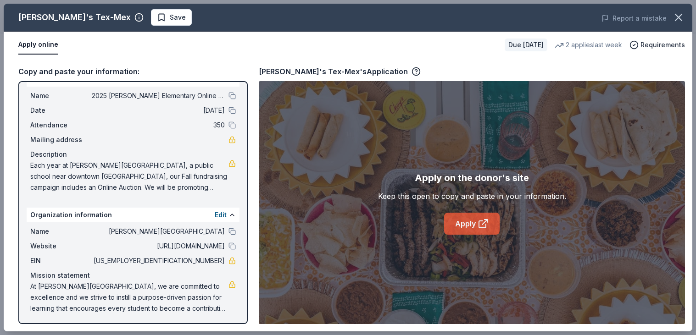  Describe the element at coordinates (171, 17) in the screenshot. I see `button: Save` at that location.